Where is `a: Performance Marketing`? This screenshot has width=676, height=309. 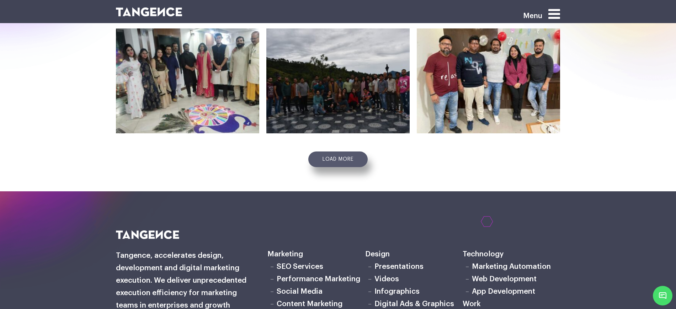 a: Performance Marketing is located at coordinates (318, 279).